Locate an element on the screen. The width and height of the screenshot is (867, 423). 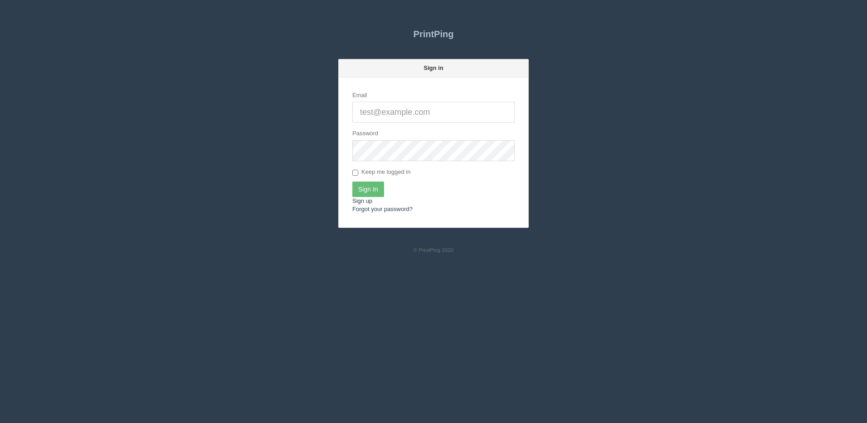
a: PrintPing is located at coordinates (434, 34).